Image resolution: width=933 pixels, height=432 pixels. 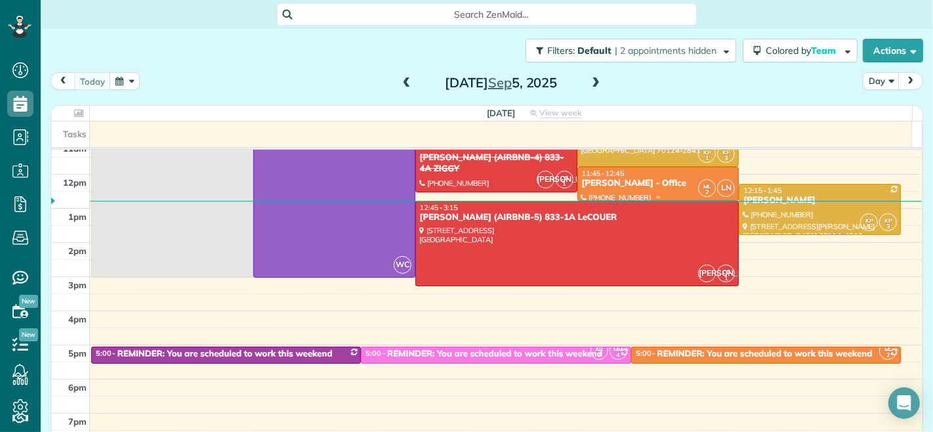 What do you see at coordinates (75, 134) in the screenshot?
I see `span: Tasks` at bounding box center [75, 134].